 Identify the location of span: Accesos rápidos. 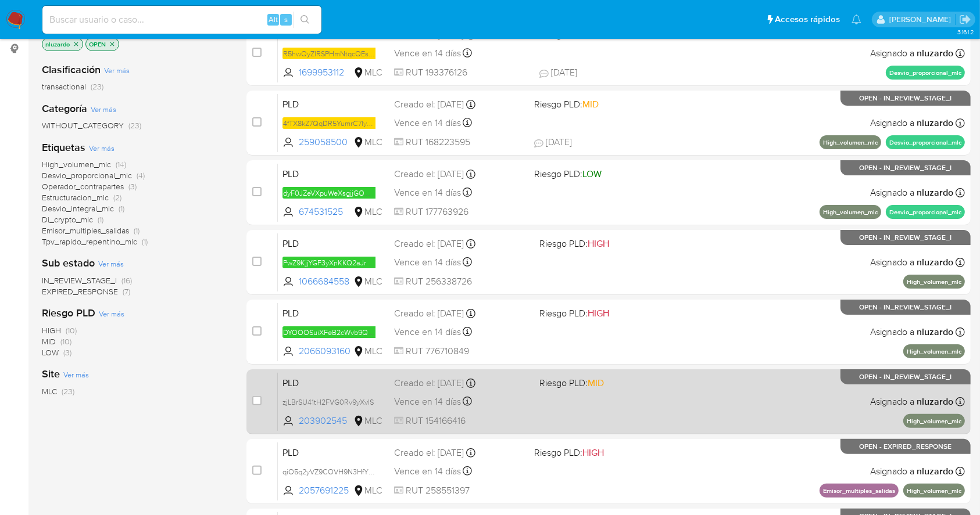
(807, 19).